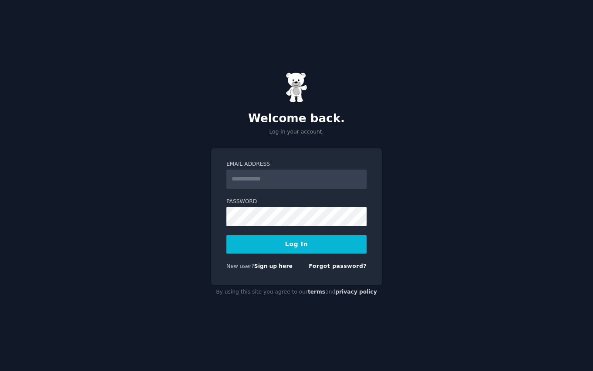 The width and height of the screenshot is (593, 371). Describe the element at coordinates (337, 267) in the screenshot. I see `a: Forgot password?` at that location.